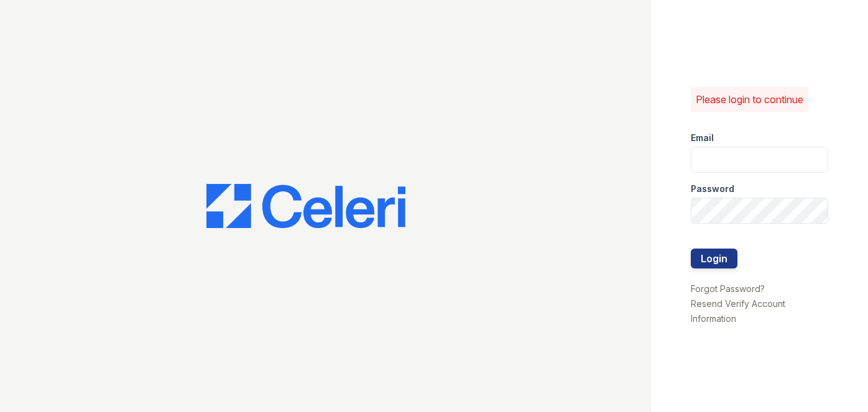  Describe the element at coordinates (738, 311) in the screenshot. I see `a: Resend Verify Account Information` at that location.